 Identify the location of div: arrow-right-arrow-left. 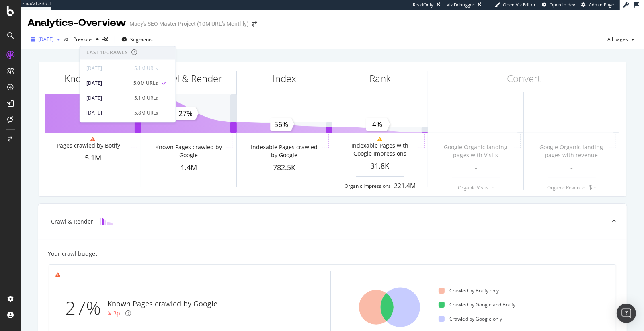
(255, 23).